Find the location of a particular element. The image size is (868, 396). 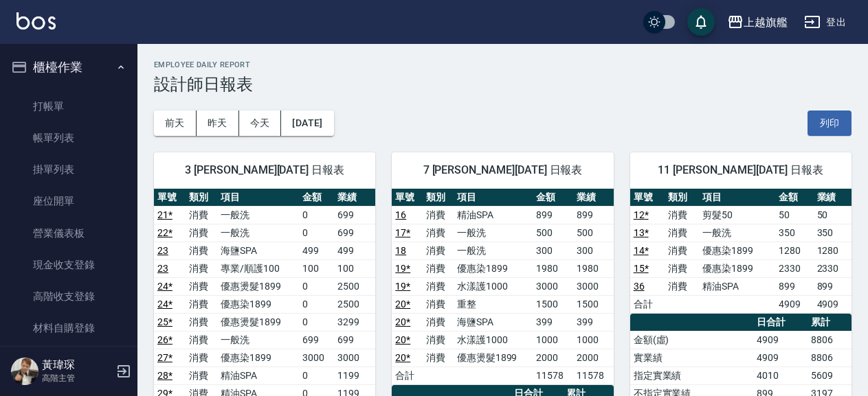

td: 金額(虛) is located at coordinates (692, 340).